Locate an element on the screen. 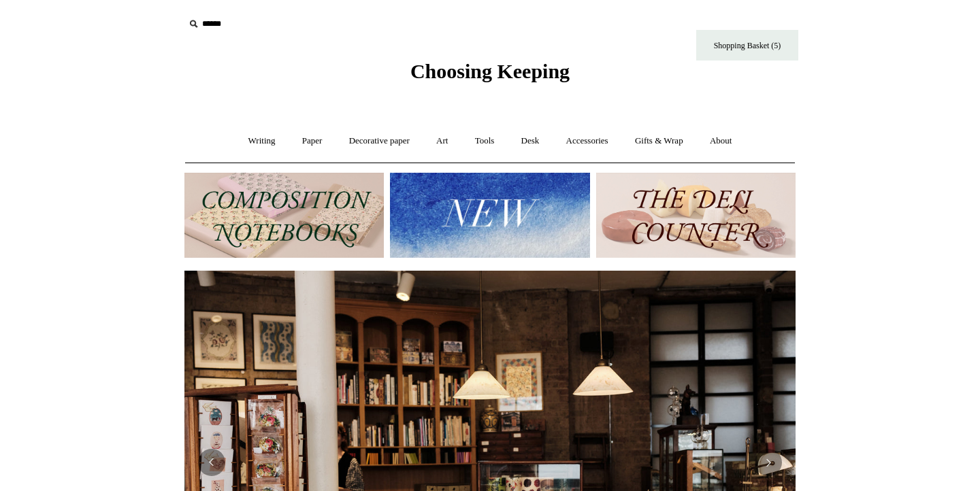  img: The Deli Counter is located at coordinates (696, 215).